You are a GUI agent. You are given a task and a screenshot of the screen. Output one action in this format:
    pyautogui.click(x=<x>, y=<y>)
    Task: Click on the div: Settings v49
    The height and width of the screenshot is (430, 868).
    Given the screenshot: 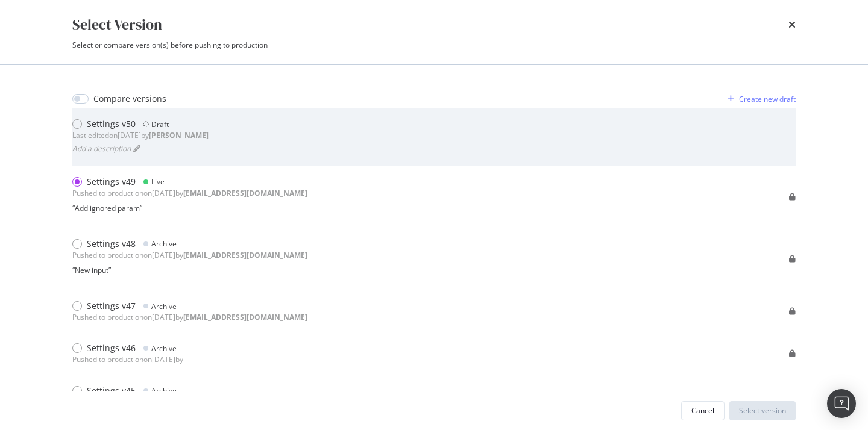 What is the action you would take?
    pyautogui.click(x=111, y=182)
    